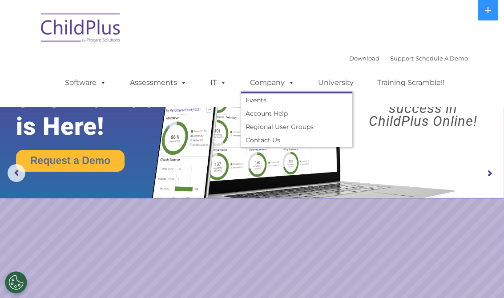 The image size is (504, 298). What do you see at coordinates (158, 83) in the screenshot?
I see `a: Assessments` at bounding box center [158, 83].